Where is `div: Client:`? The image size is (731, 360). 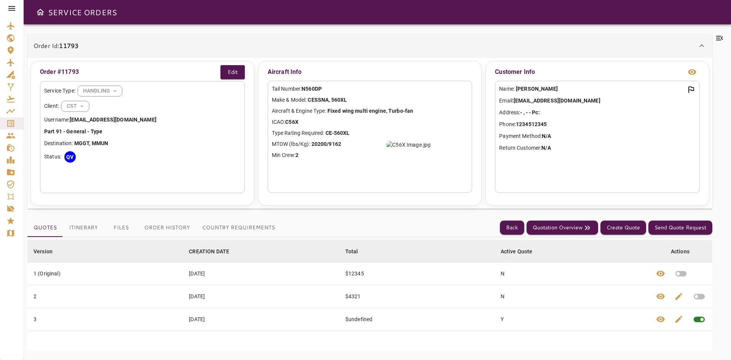
div: Client: is located at coordinates (142, 106).